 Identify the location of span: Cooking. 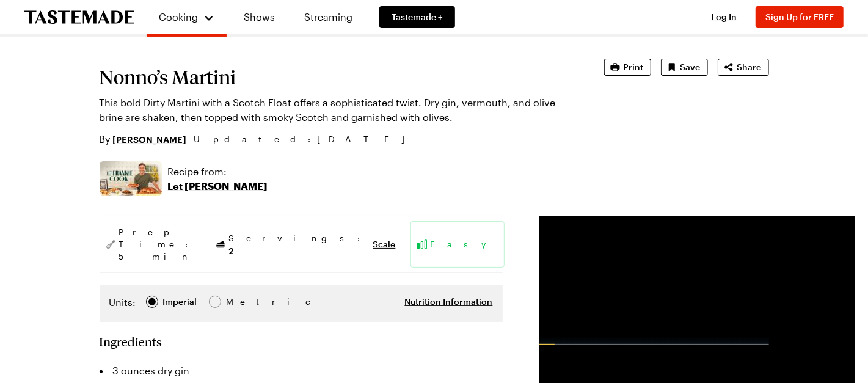
(179, 16).